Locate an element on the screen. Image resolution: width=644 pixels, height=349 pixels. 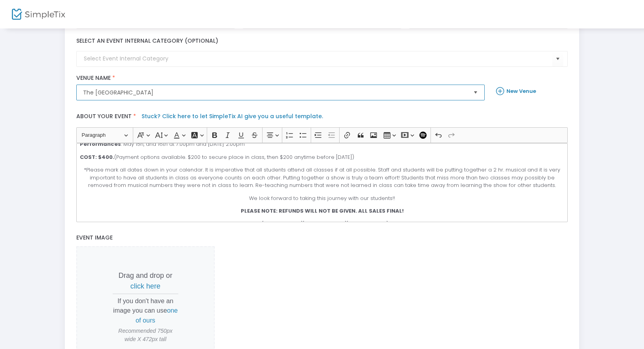
p: *Please mark all dates down in your calendar. It is imperative that all students attend all class... is located at coordinates (322, 178).